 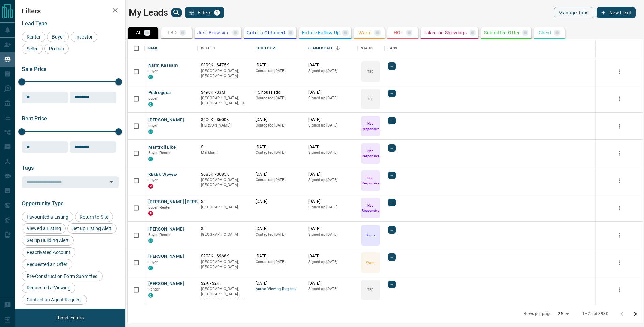 What do you see at coordinates (370, 235) in the screenshot?
I see `p: Bogus` at bounding box center [370, 235].